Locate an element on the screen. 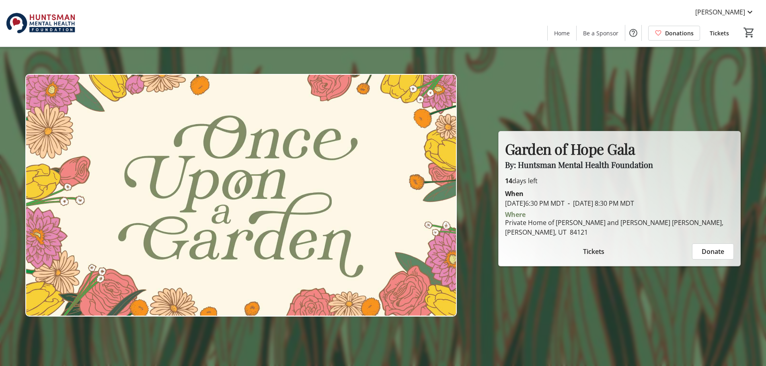  img: Campaign CTA Media Photo is located at coordinates (241, 195).